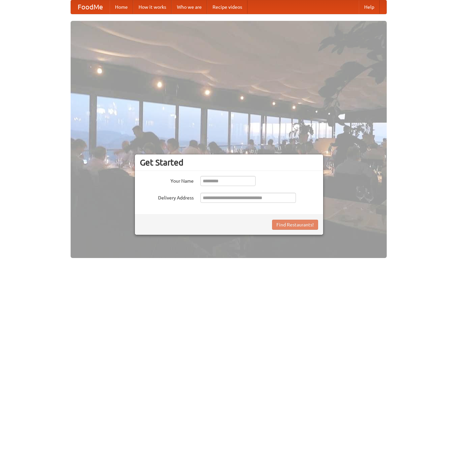 This screenshot has width=457, height=476. I want to click on a: Help, so click(369, 7).